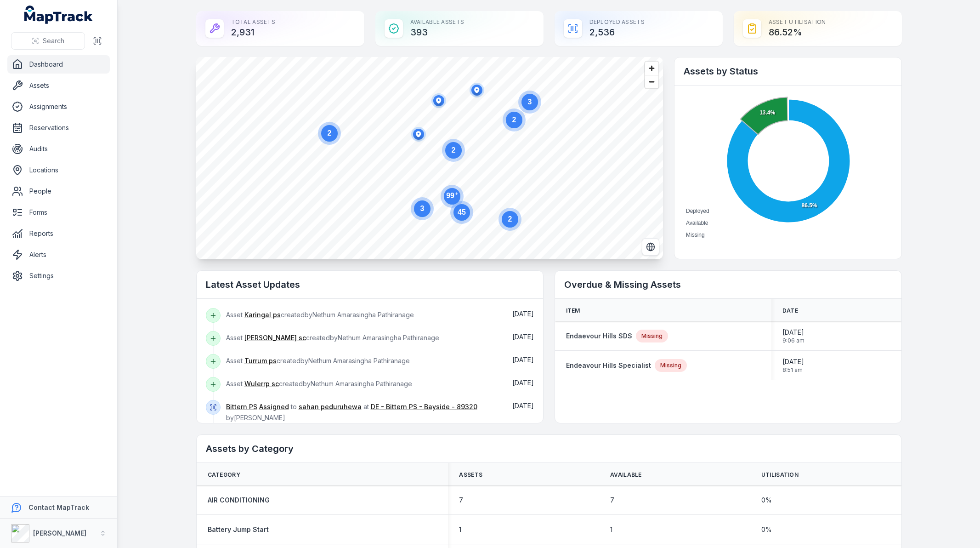 The height and width of the screenshot is (548, 980). Describe the element at coordinates (262, 315) in the screenshot. I see `a: Karingal ps` at that location.